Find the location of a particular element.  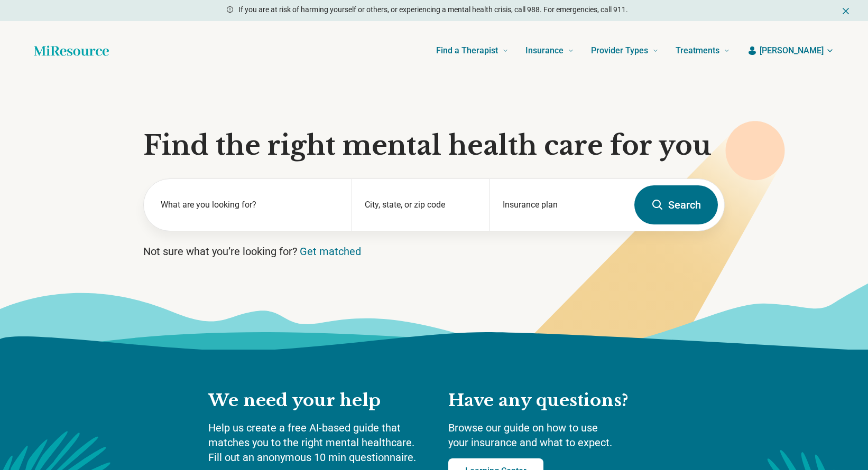

h2: Have any questions? is located at coordinates (554, 401).